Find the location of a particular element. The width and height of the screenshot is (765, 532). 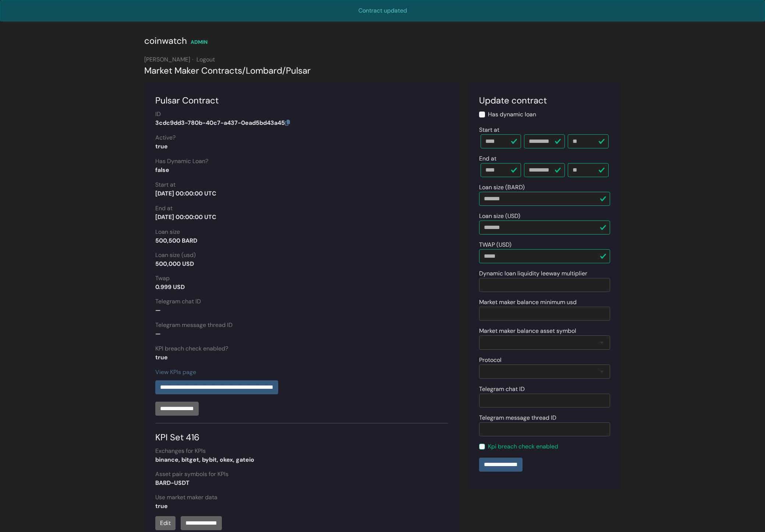

a: Edit is located at coordinates (165, 523).